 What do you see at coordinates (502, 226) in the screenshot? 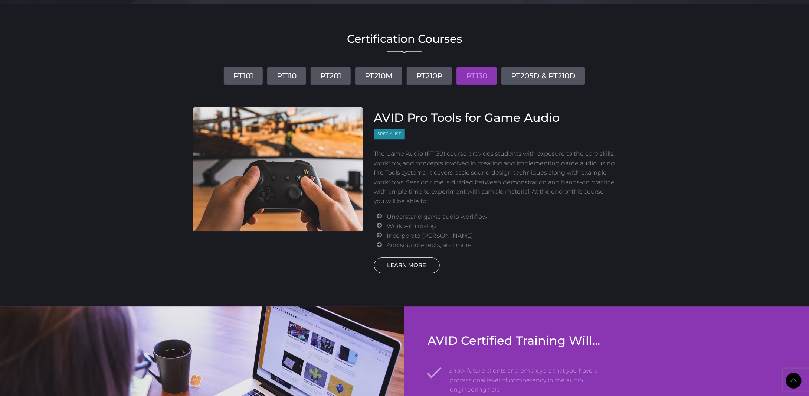
I see `li: Work with dialog` at bounding box center [502, 226].